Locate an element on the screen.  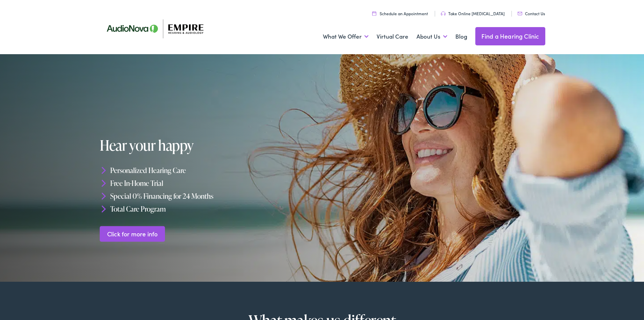
a: About Us is located at coordinates (431, 36).